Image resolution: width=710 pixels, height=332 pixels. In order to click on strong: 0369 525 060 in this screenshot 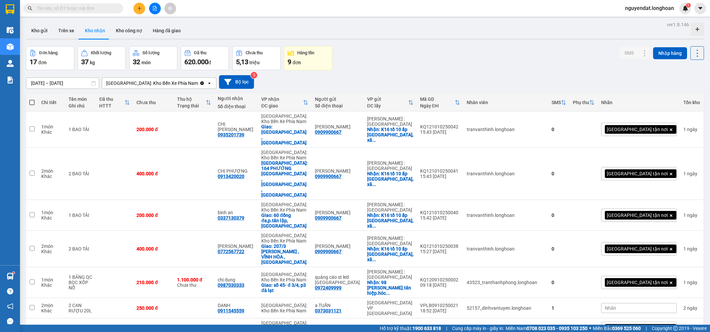, I will do `click(626, 328)`.